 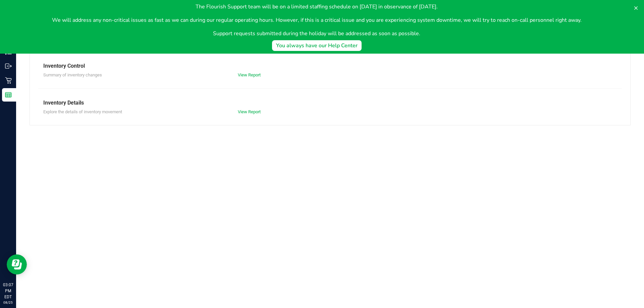 What do you see at coordinates (73, 74) in the screenshot?
I see `span: Summary of inventory changes` at bounding box center [73, 74].